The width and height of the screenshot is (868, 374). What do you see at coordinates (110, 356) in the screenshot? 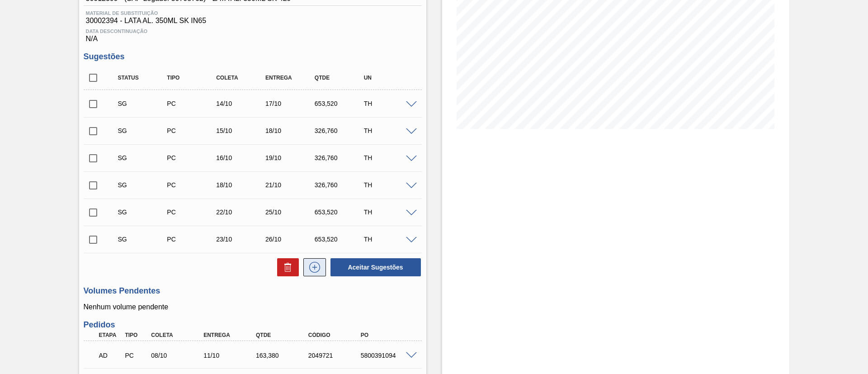
I see `div: Aguardando Descarga` at bounding box center [110, 356].